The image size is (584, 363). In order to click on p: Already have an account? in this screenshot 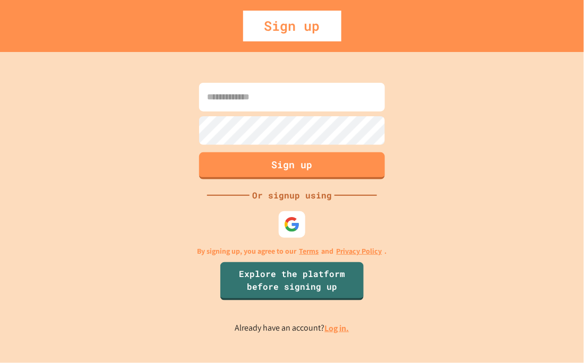, I will do `click(292, 328)`.